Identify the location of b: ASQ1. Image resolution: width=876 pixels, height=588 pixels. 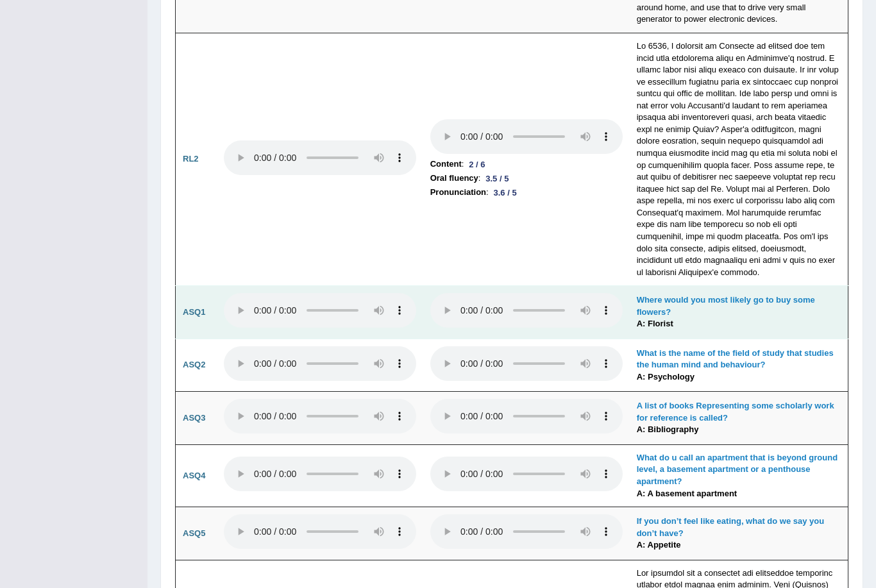
(194, 312).